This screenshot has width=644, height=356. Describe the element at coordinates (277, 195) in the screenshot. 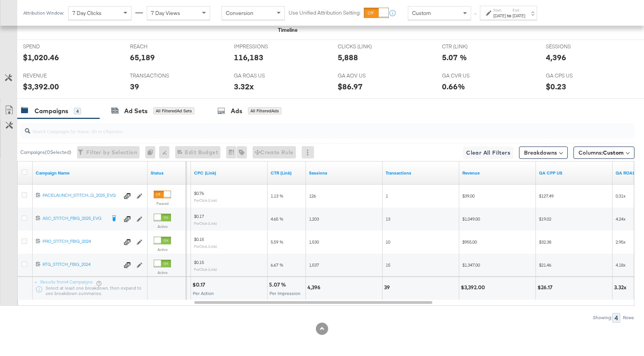

I see `span: 1.13 %` at that location.